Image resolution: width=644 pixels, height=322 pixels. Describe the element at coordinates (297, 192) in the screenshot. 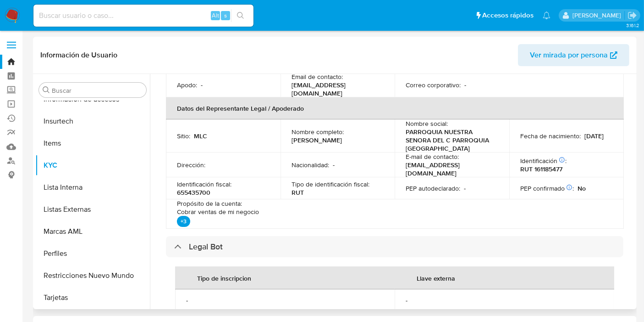

I see `p: RUT` at that location.